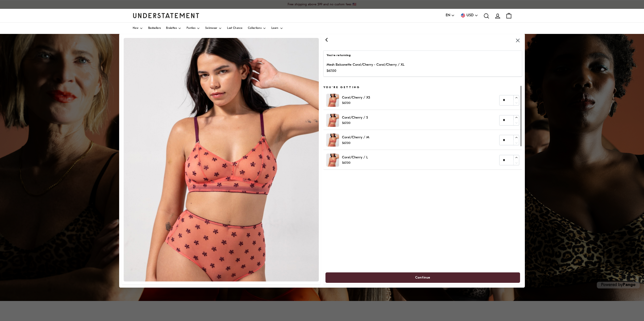  I want to click on span: Learn, so click(275, 28).